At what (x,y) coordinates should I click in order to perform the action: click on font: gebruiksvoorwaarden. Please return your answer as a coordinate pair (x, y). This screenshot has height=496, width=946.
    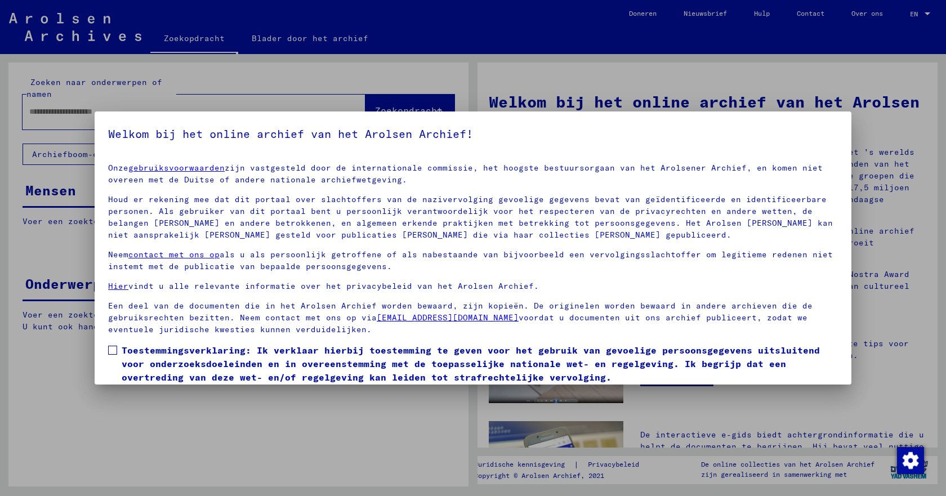
    Looking at the image, I should click on (176, 168).